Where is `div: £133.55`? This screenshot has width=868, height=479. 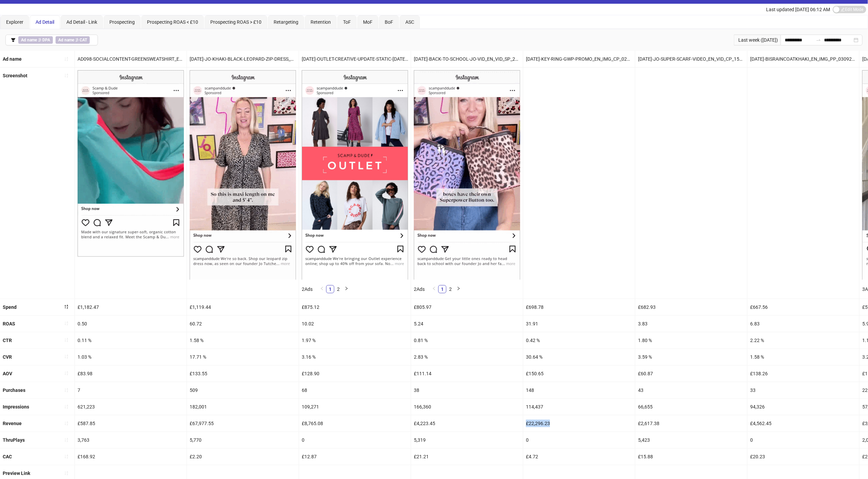 div: £133.55 is located at coordinates (243, 373).